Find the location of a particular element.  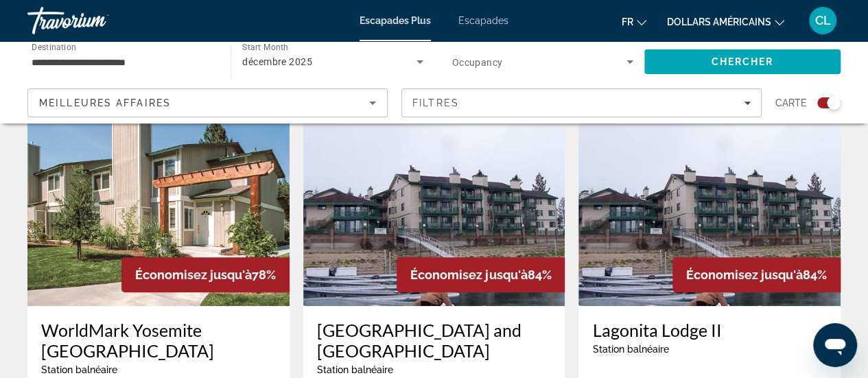

button: Changer de langue is located at coordinates (634, 21).